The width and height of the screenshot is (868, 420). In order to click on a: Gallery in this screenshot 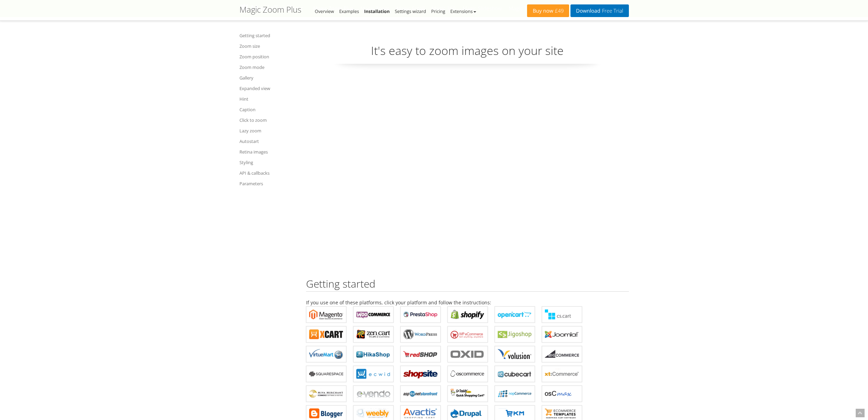, I will do `click(269, 78)`.